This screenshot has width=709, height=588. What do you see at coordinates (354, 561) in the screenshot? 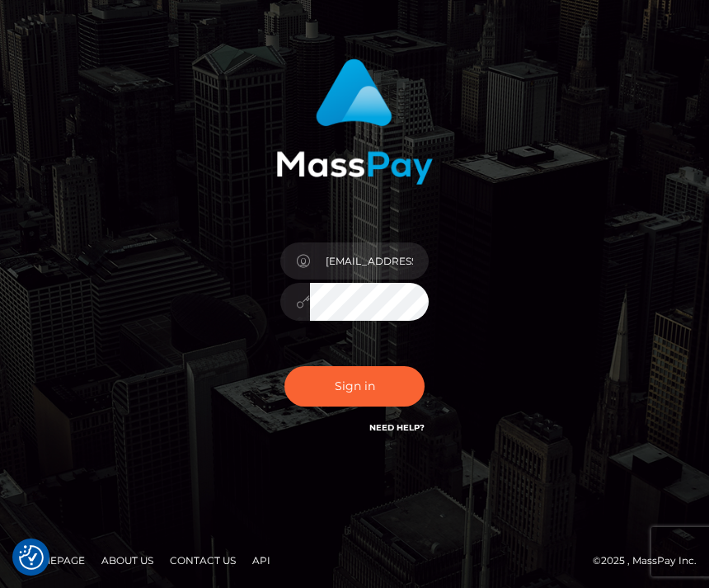
I see `div: © 2025 , MassPay Inc.` at bounding box center [354, 561].